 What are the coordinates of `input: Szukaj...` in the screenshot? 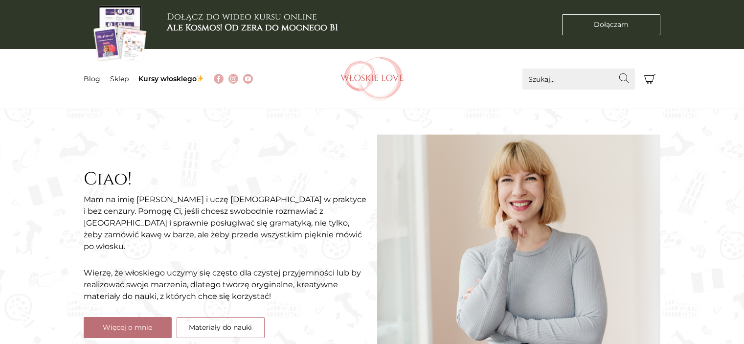 It's located at (578, 79).